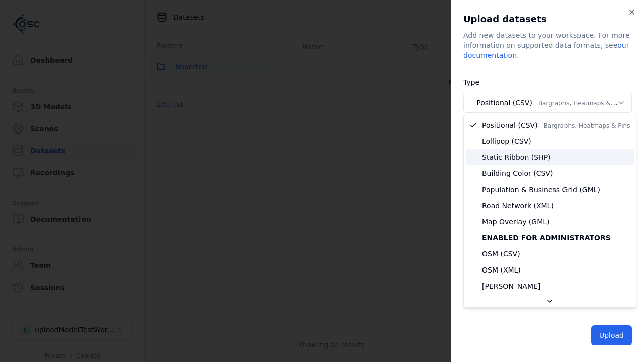  What do you see at coordinates (550, 238) in the screenshot?
I see `div: Enabled for administrators` at bounding box center [550, 238].